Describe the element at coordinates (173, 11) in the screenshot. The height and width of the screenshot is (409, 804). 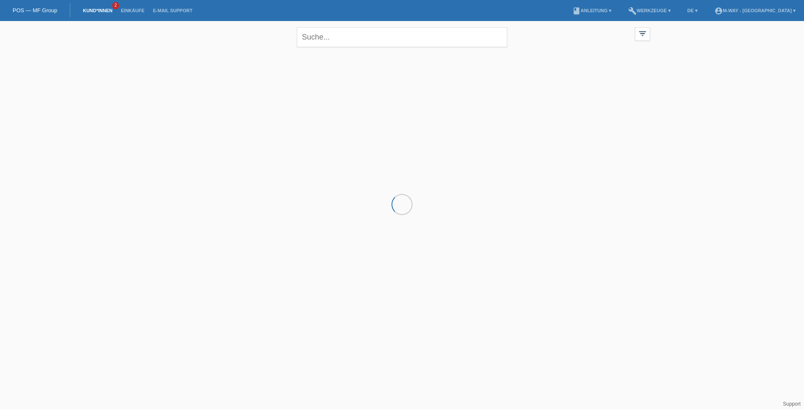
I see `a: E-Mail Support` at that location.